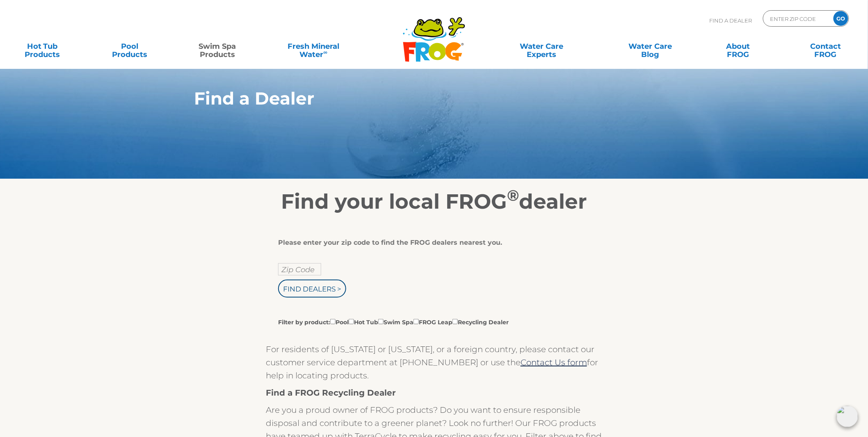  I want to click on a: Hot TubProducts, so click(42, 46).